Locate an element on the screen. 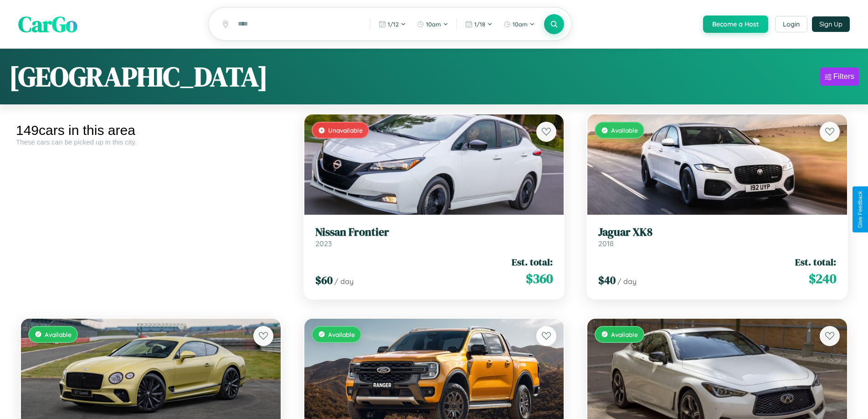 This screenshot has width=868, height=419. button: 1/12 is located at coordinates (392, 24).